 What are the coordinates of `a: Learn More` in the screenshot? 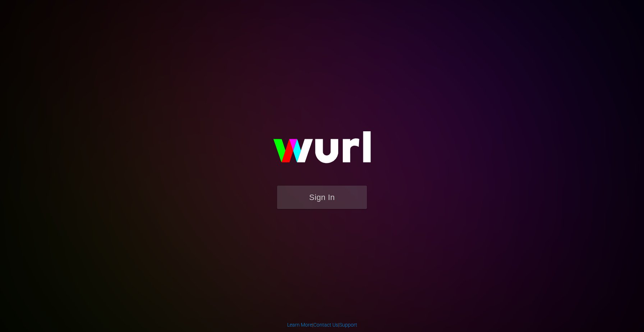 It's located at (300, 325).